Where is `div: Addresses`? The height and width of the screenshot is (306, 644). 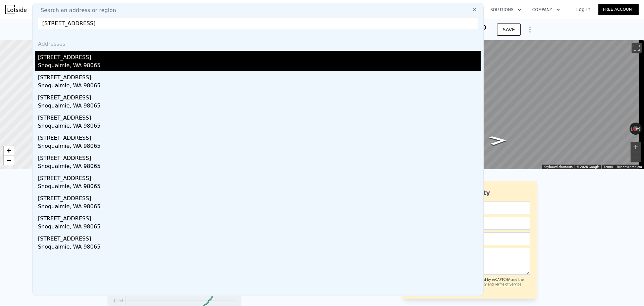
div: Addresses is located at coordinates (258, 43).